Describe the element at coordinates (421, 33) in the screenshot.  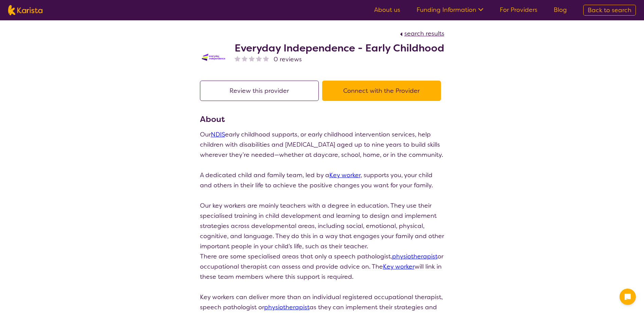
I see `a: search results` at that location.